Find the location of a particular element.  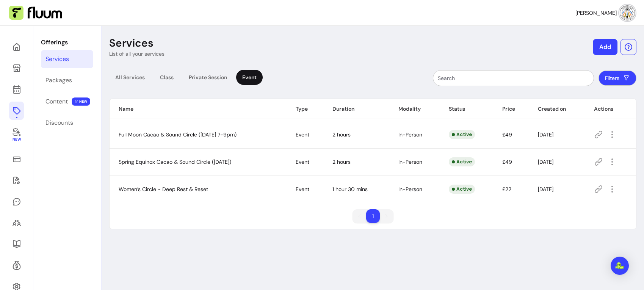

span: £22 is located at coordinates (507, 189).